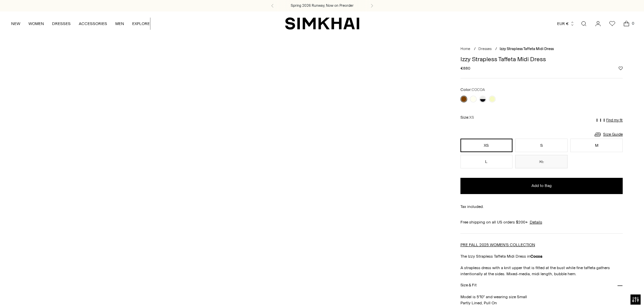 Image resolution: width=644 pixels, height=308 pixels. I want to click on label: Size:, so click(467, 117).